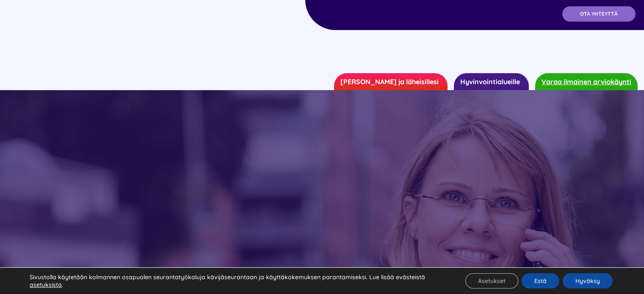  I want to click on button: Asetukset, so click(492, 281).